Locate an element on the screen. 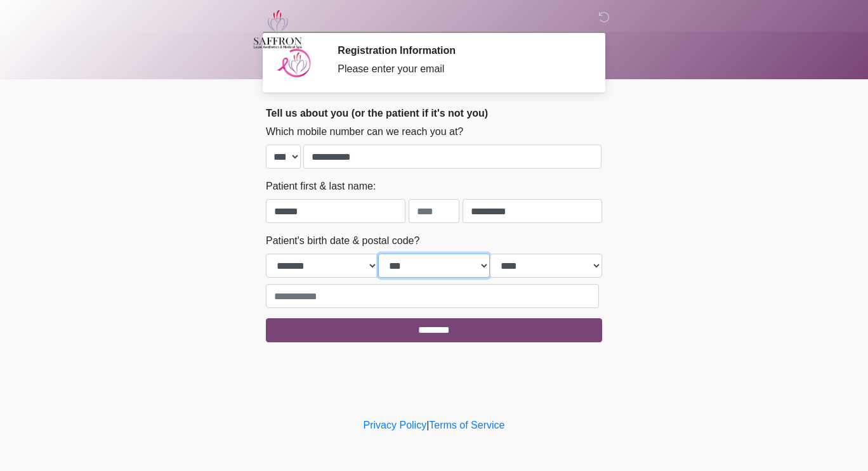 Image resolution: width=868 pixels, height=471 pixels. label: Patient's birth date & postal code? is located at coordinates (342, 241).